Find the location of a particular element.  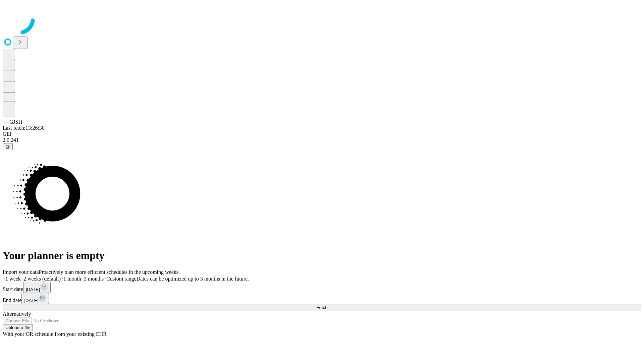

button: Upload a file is located at coordinates (18, 328).